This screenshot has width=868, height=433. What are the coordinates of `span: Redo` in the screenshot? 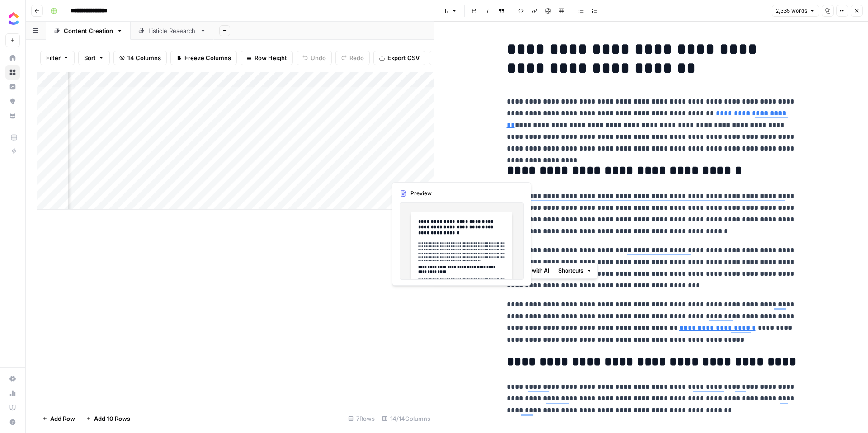 It's located at (357, 58).